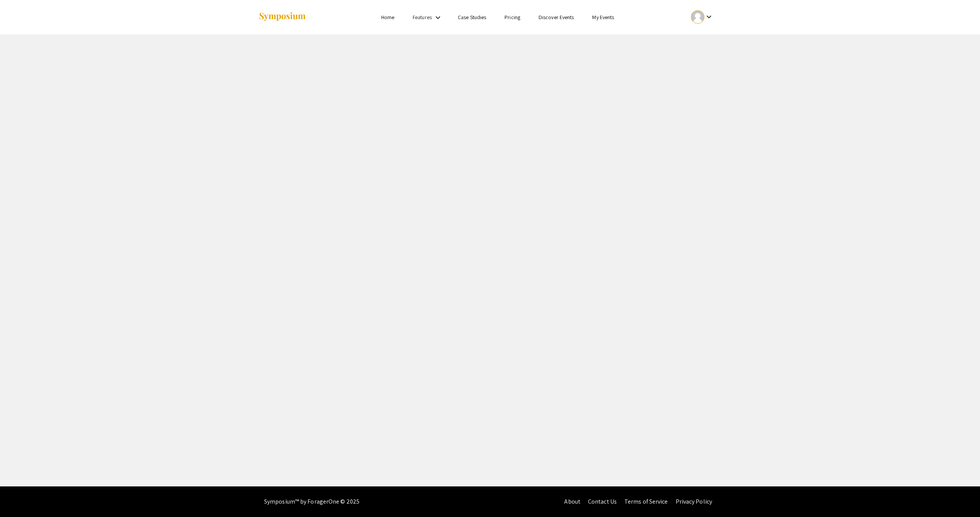 The image size is (980, 517). Describe the element at coordinates (709, 17) in the screenshot. I see `mat-icon: Expand account dropdown` at that location.